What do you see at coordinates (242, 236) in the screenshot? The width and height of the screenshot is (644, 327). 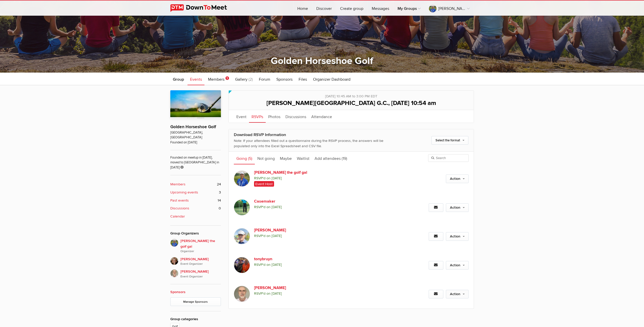 I see `img: Mike N` at bounding box center [242, 236].